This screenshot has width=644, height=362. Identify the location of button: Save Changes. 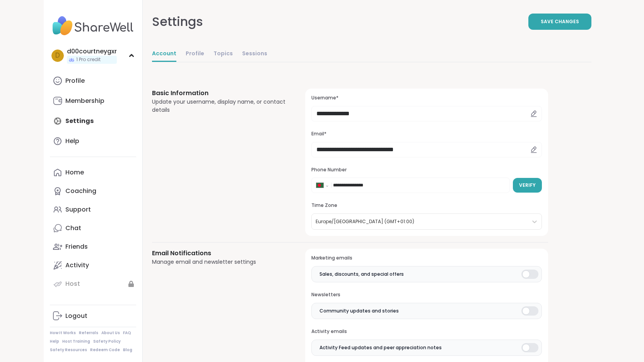
(560, 22).